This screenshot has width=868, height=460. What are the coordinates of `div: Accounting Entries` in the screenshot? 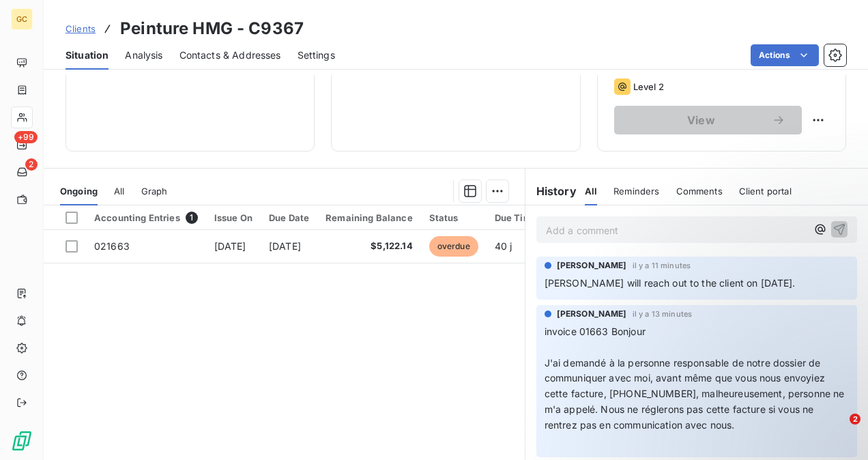 It's located at (146, 218).